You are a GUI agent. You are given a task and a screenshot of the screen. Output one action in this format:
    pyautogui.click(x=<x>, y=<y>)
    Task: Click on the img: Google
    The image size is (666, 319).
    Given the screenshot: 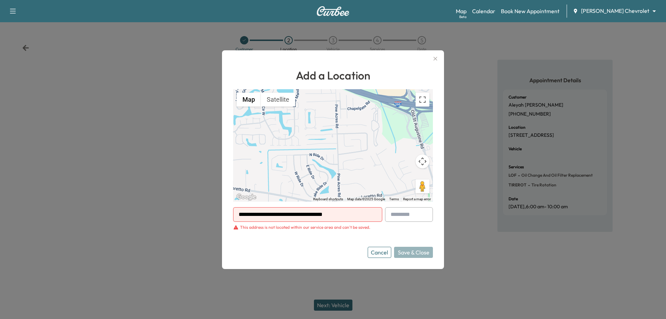 What is the action you would take?
    pyautogui.click(x=246, y=197)
    